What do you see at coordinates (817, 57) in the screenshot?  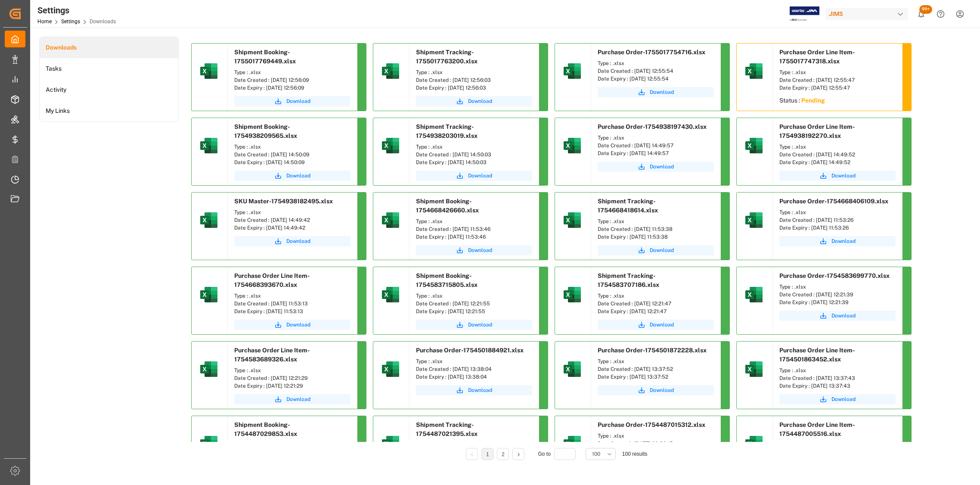 I see `span: Purchase Order Line Item-1755017747318.xlsx` at bounding box center [817, 57].